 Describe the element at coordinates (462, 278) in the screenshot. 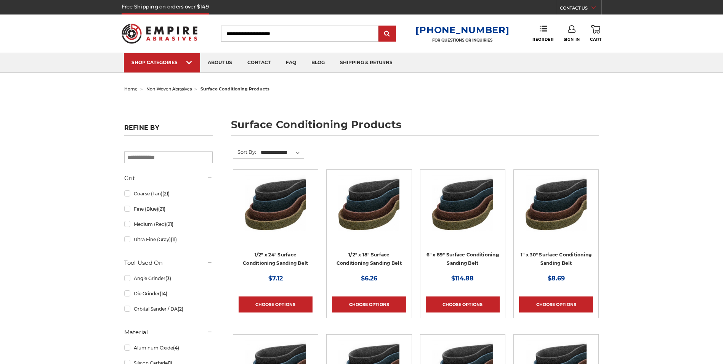

I see `span: $114.88` at that location.